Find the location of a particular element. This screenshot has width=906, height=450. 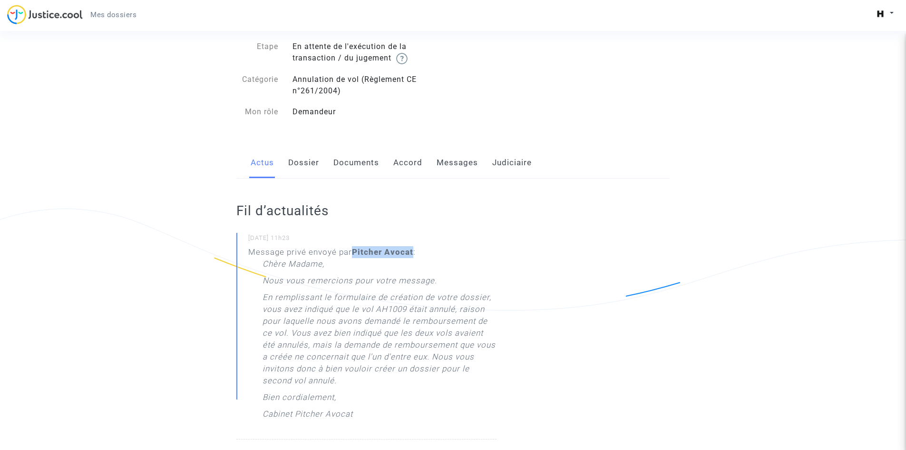

a: Judiciaire is located at coordinates (512, 163).